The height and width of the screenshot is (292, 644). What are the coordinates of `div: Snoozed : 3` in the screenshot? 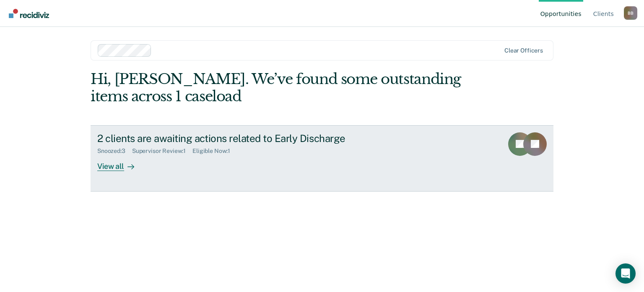 It's located at (114, 151).